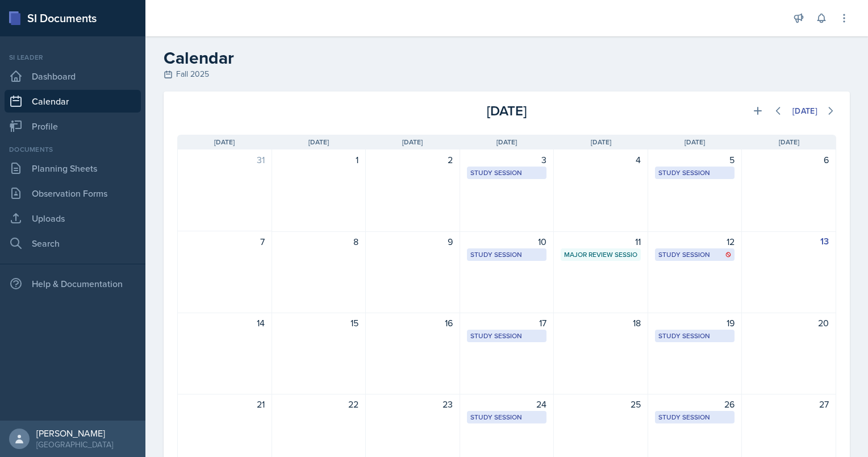  Describe the element at coordinates (73, 218) in the screenshot. I see `a: Uploads` at that location.